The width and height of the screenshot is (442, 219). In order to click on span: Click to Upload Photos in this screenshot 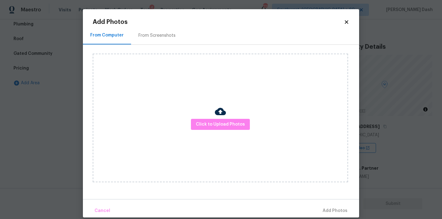, I will do `click(220, 125)`.